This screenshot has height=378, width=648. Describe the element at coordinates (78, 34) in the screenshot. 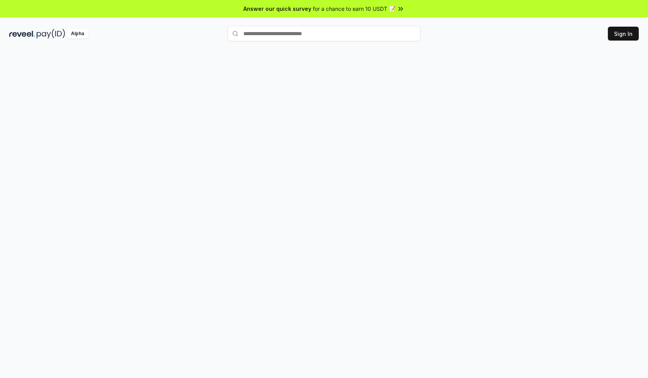

I see `div: Alpha` at that location.